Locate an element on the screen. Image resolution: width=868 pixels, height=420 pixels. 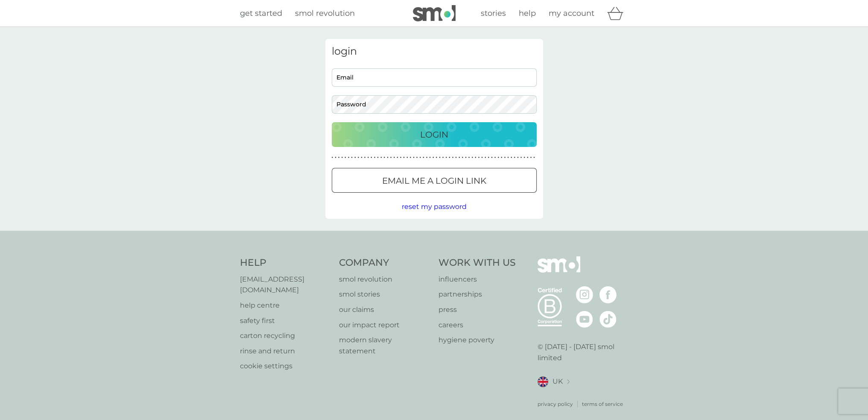
p: smol stories is located at coordinates (384, 294).